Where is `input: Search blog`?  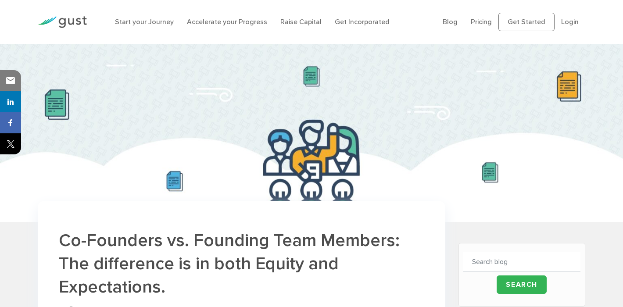
input: Search blog is located at coordinates (522, 262).